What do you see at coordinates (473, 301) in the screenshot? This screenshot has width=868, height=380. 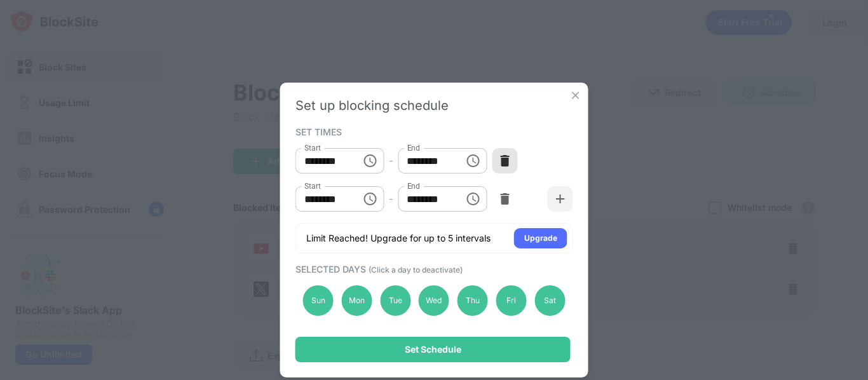 I see `div: Thu` at bounding box center [473, 301].